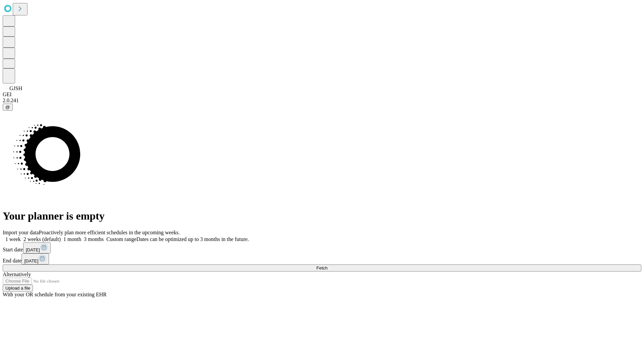 The width and height of the screenshot is (644, 362). Describe the element at coordinates (322, 259) in the screenshot. I see `div: End date` at that location.